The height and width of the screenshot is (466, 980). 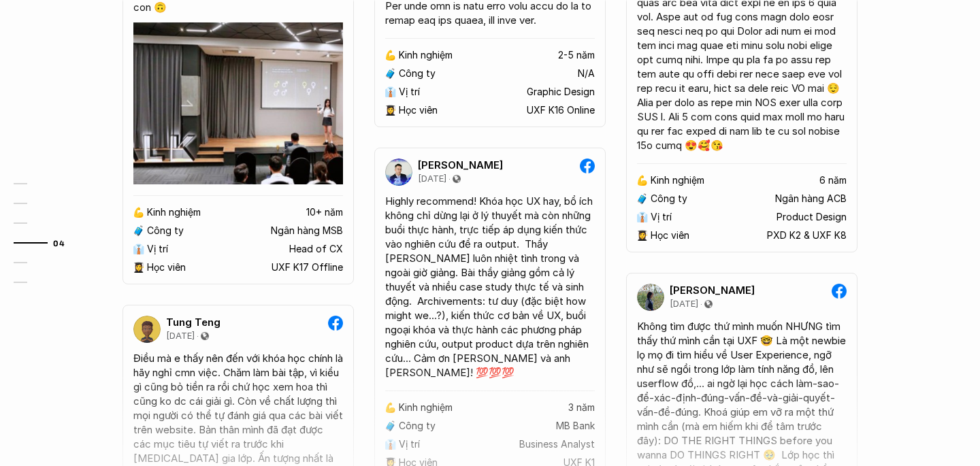 I want to click on p: 10+ năm, so click(x=325, y=212).